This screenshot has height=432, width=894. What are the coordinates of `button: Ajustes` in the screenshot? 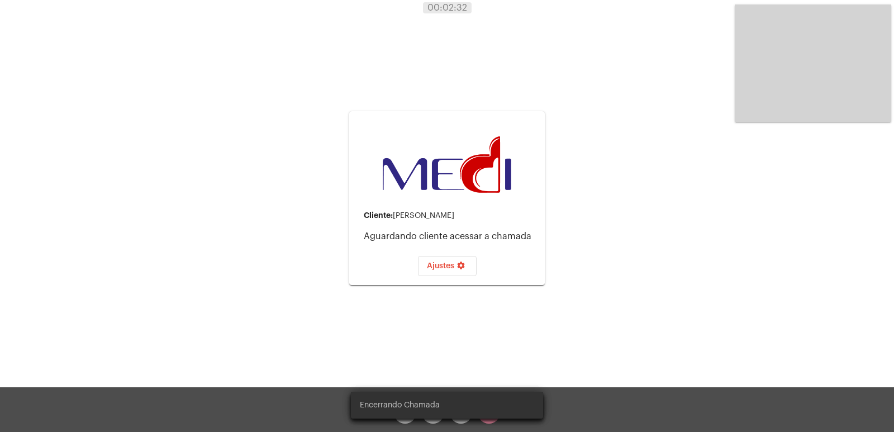 It's located at (447, 266).